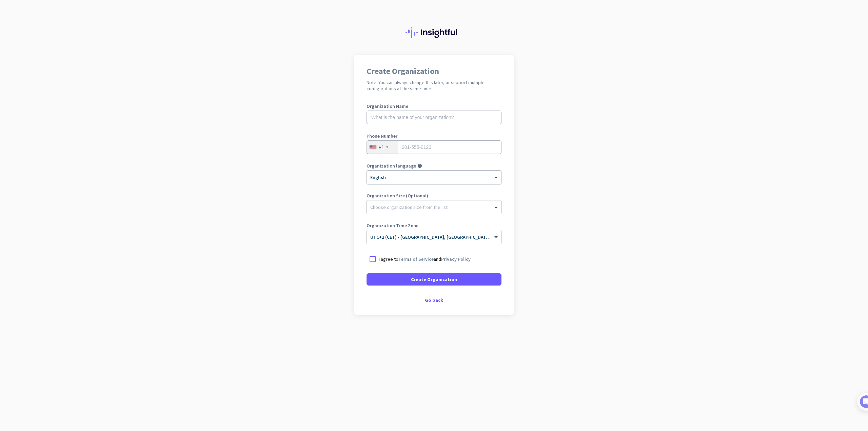  Describe the element at coordinates (434, 300) in the screenshot. I see `div: Go back` at that location.